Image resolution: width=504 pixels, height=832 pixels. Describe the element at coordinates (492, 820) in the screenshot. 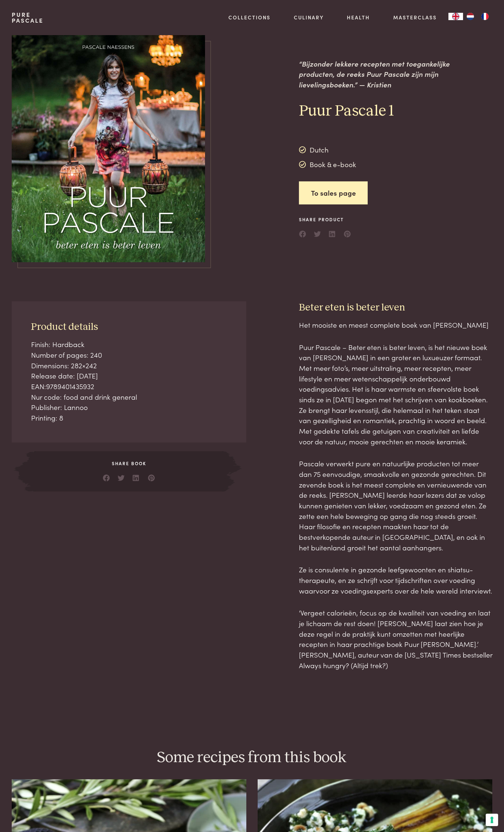

I see `button: Your consent preferences for tracking technologies` at that location.